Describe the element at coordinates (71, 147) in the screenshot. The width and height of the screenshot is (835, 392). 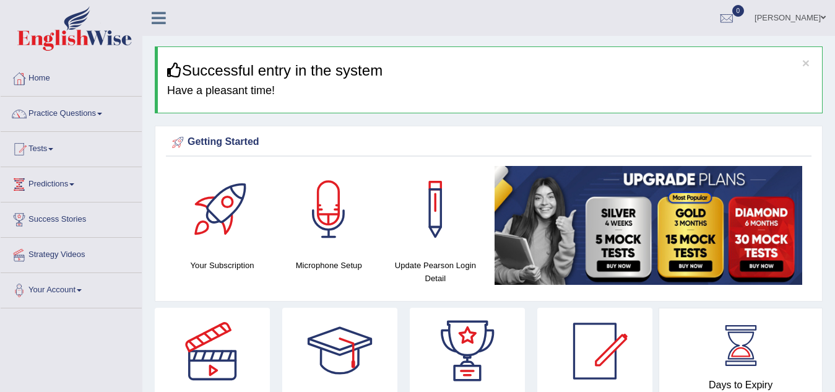
I see `a: Tests` at that location.